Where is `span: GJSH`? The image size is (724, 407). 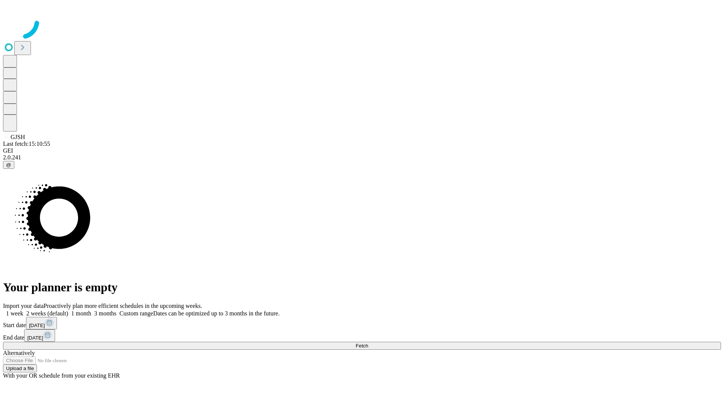
span: GJSH is located at coordinates (18, 137).